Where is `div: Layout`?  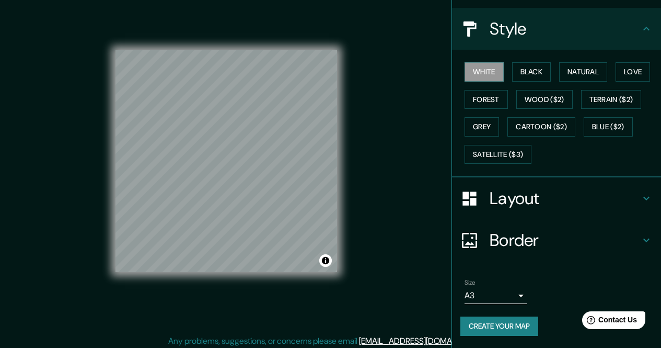
div: Layout is located at coordinates (557, 198).